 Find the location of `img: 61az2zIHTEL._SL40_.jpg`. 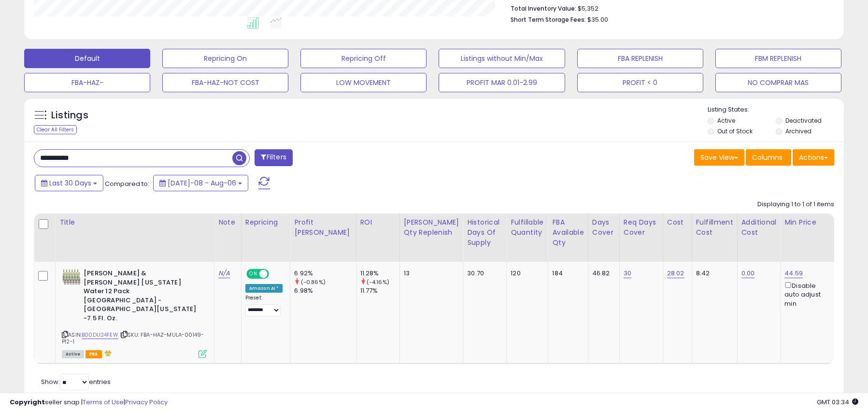

img: 61az2zIHTEL._SL40_.jpg is located at coordinates (72, 277).